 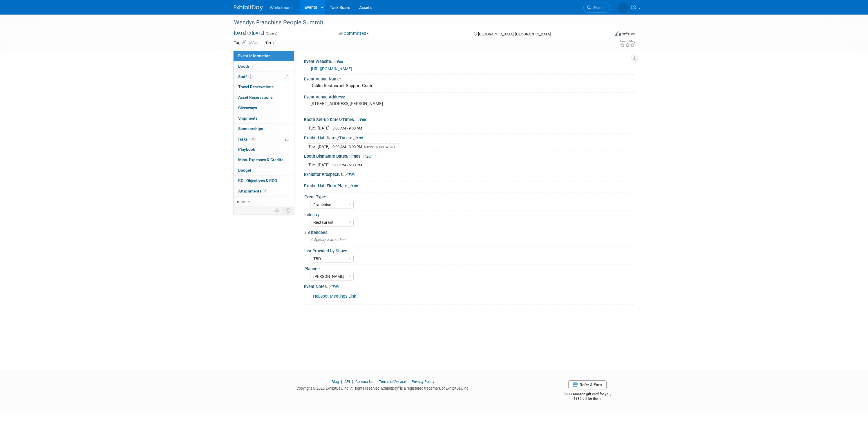 What do you see at coordinates (469, 286) in the screenshot?
I see `div: Event Notes:` at bounding box center [469, 286].